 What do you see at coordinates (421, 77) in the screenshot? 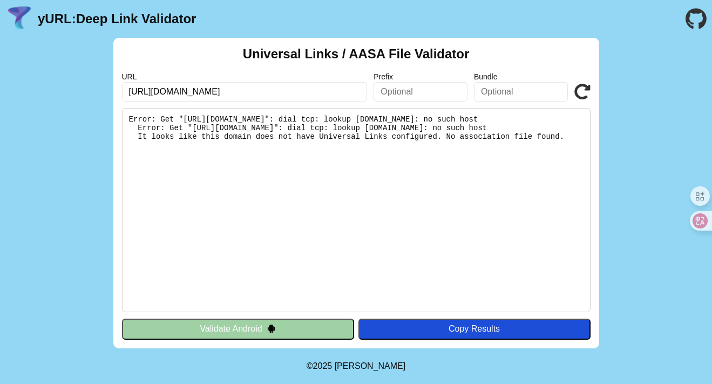
I see `label: Prefix` at bounding box center [421, 77].